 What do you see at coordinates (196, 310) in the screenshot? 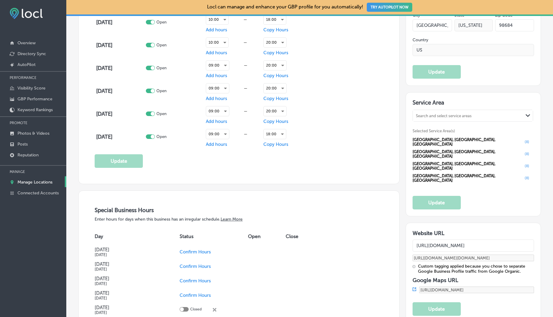
I see `p: Closed` at bounding box center [196, 310].